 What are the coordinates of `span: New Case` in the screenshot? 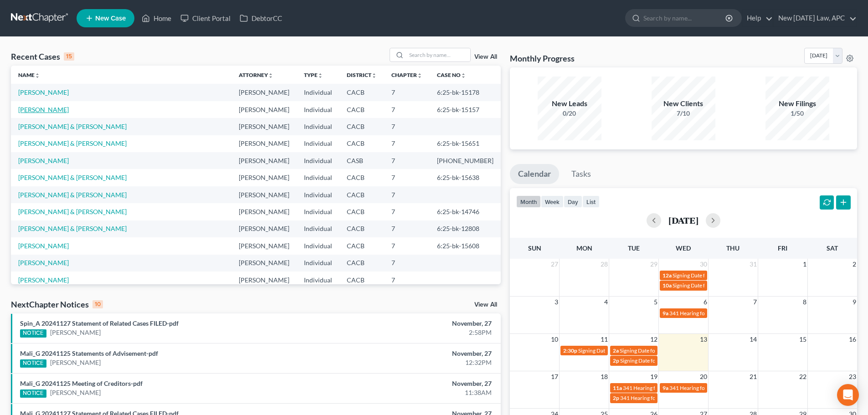 It's located at (110, 18).